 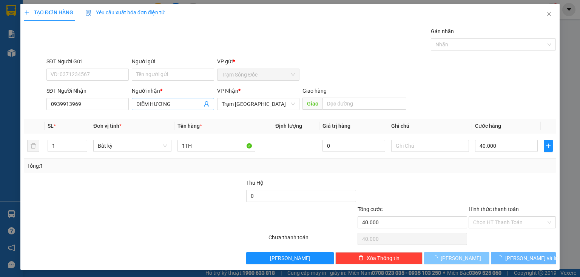 I want to click on span: Bất kỳ, so click(x=132, y=146).